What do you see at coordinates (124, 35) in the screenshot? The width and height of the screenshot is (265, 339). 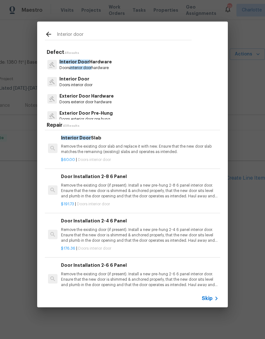 I see `input: Search issues or repairs` at bounding box center [124, 35].